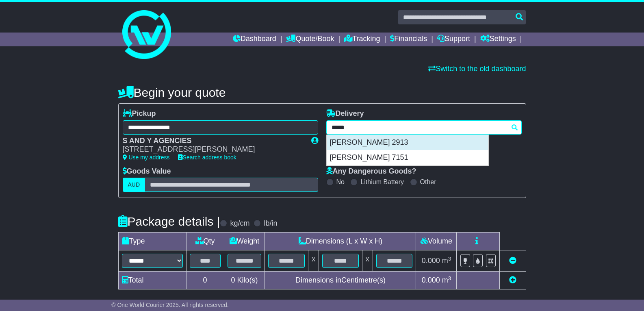  What do you see at coordinates (341, 182) in the screenshot?
I see `label: No` at bounding box center [341, 182].